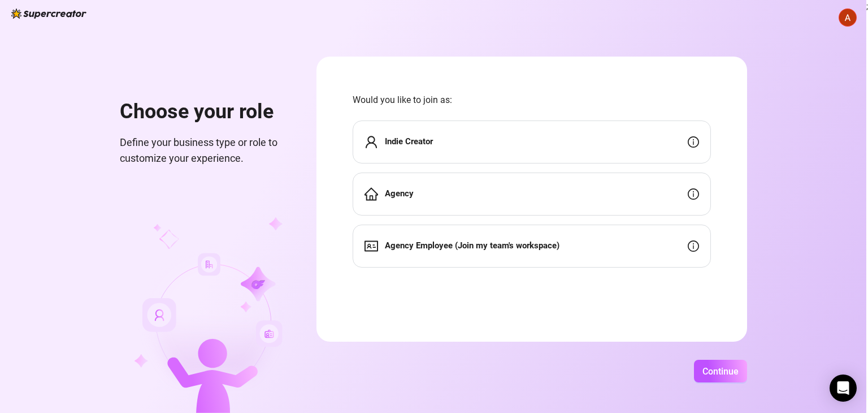 The image size is (868, 413). What do you see at coordinates (205, 151) in the screenshot?
I see `span: Define your business type or role to customize your experience.` at bounding box center [205, 151].